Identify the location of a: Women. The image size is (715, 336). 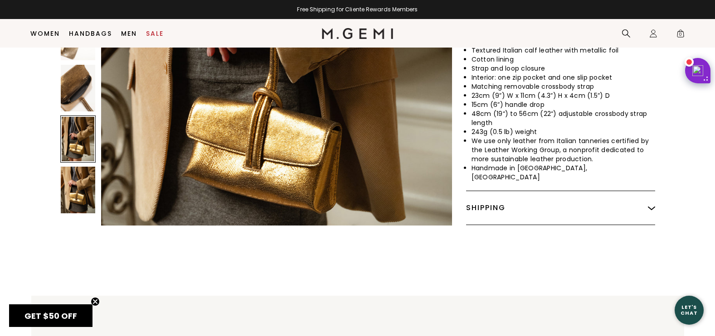
(45, 34).